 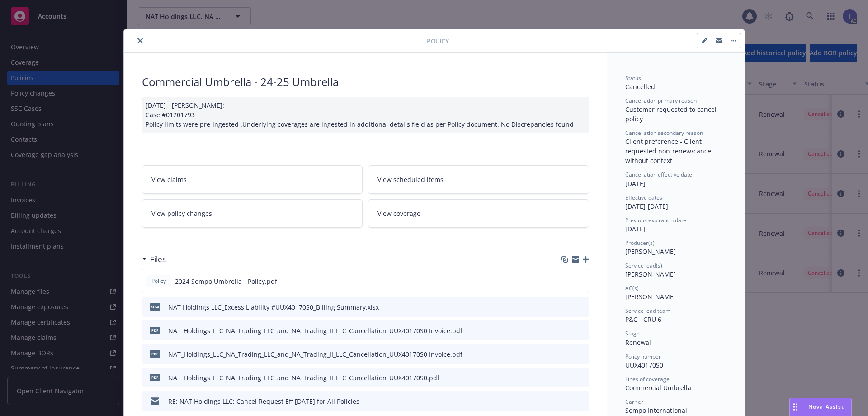 I want to click on span: Policy number, so click(x=643, y=356).